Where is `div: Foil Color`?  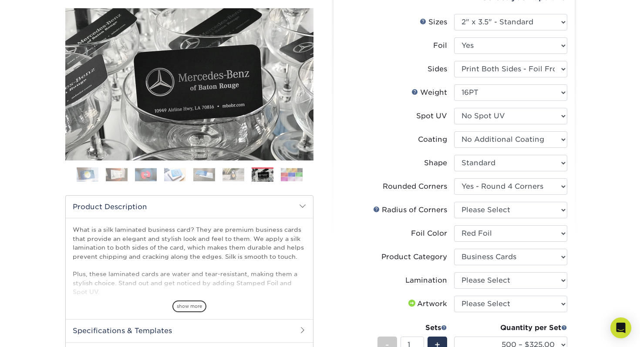
div: Foil Color is located at coordinates (429, 234).